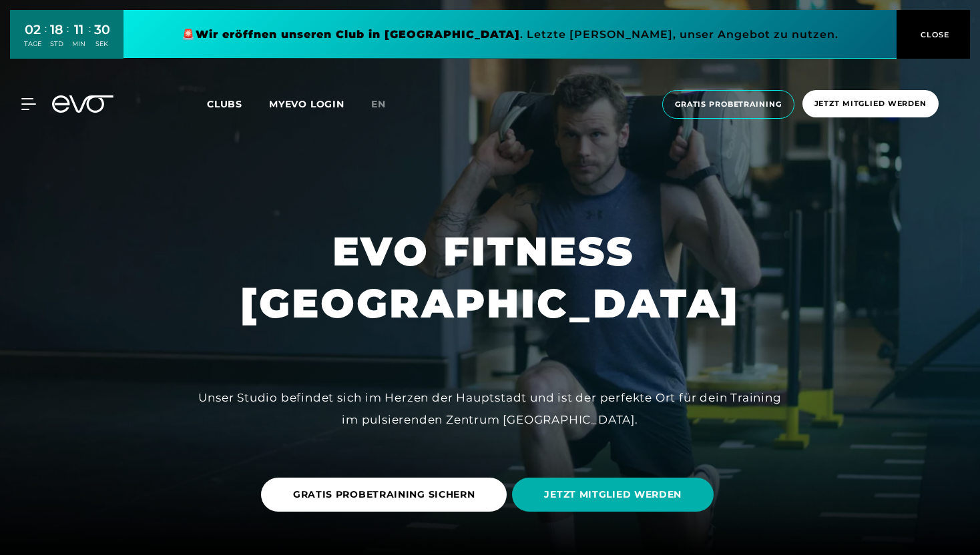 This screenshot has height=555, width=980. I want to click on span: Gratis Probetraining, so click(728, 104).